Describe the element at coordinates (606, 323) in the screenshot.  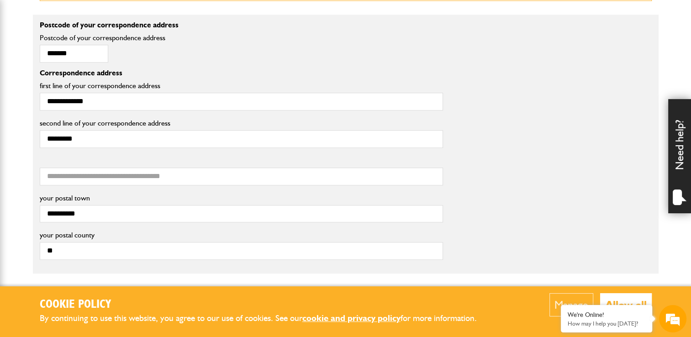
I see `p: How may I help you today?` at that location.